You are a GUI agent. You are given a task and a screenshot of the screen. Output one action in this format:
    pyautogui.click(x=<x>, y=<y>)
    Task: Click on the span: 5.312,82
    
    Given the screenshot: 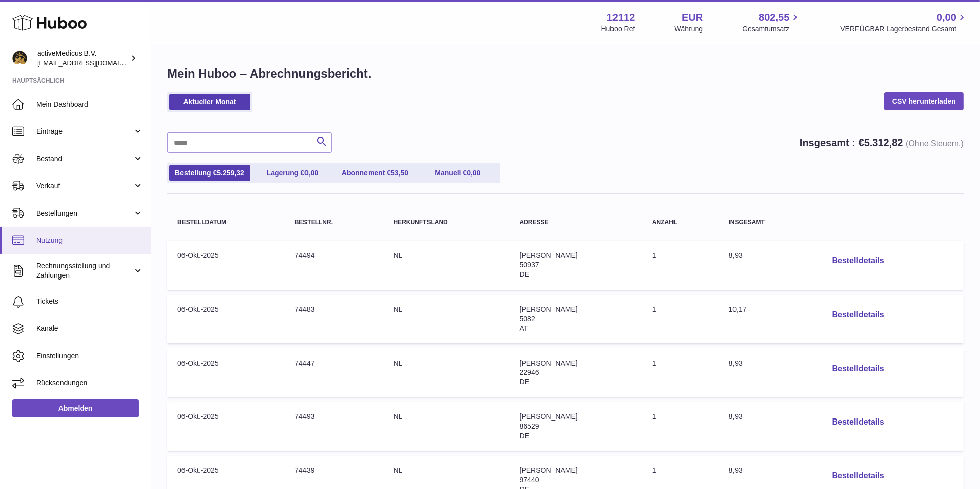 What is the action you would take?
    pyautogui.click(x=884, y=142)
    